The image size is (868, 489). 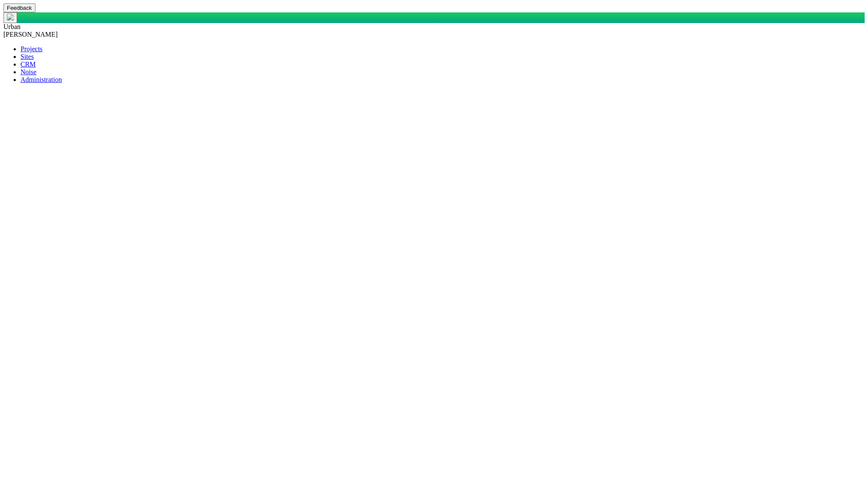 What do you see at coordinates (27, 56) in the screenshot?
I see `a: Sites` at bounding box center [27, 56].